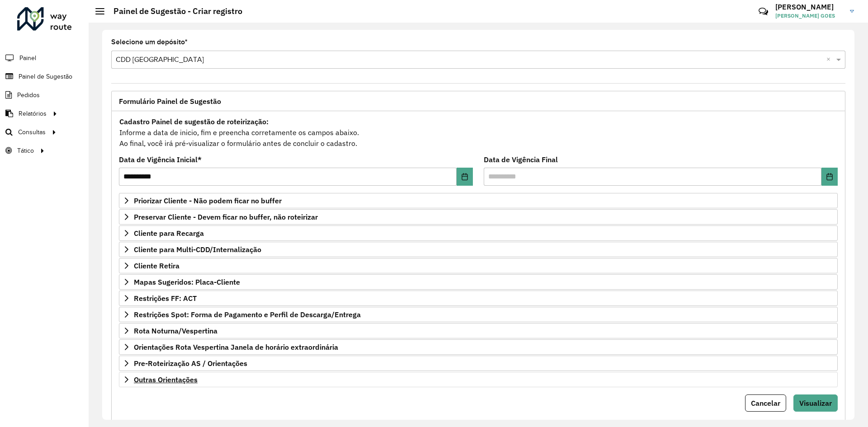 Image resolution: width=868 pixels, height=427 pixels. Describe the element at coordinates (156, 266) in the screenshot. I see `span: Cliente Retira` at that location.